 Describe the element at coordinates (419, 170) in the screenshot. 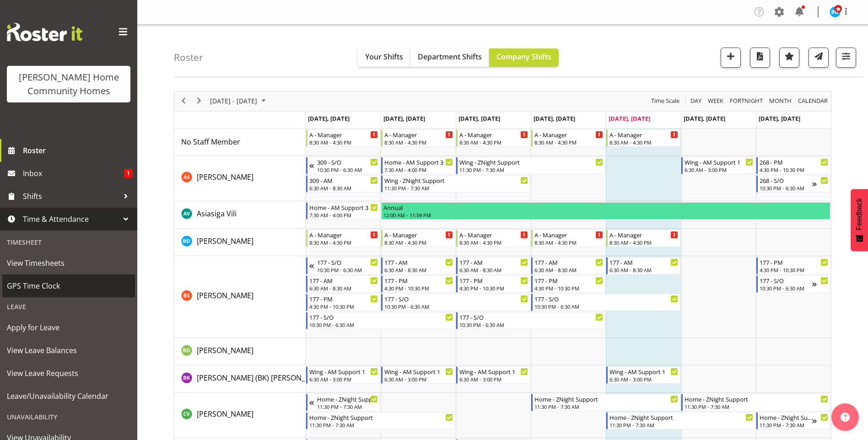

I see `div: 7:30 AM - 4:00 PM` at that location.